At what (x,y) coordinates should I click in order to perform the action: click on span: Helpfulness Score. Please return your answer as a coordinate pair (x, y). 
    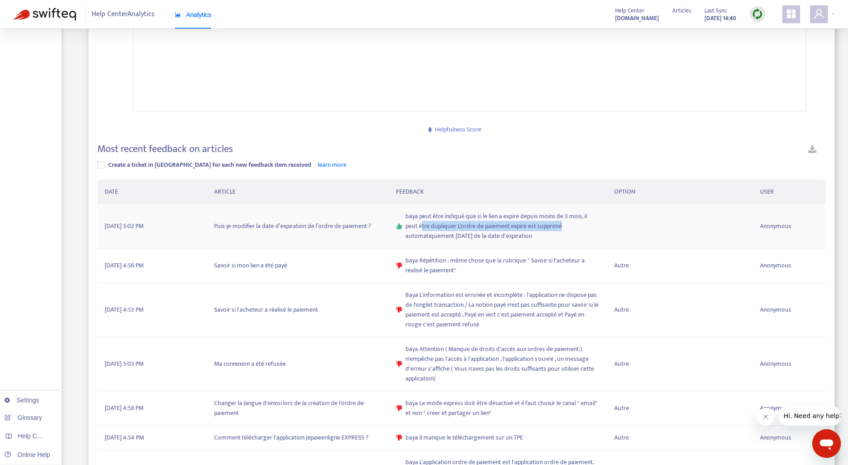
    Looking at the image, I should click on (458, 129).